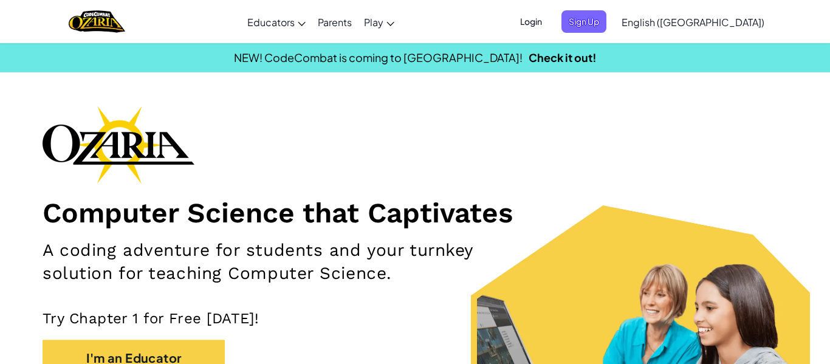 This screenshot has width=830, height=364. What do you see at coordinates (531, 21) in the screenshot?
I see `span: Login` at bounding box center [531, 21].